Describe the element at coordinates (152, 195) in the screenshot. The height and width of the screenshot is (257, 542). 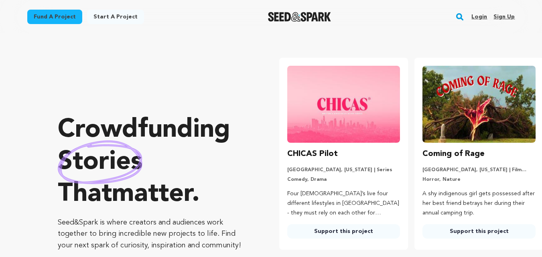
I see `span: matter` at that location.